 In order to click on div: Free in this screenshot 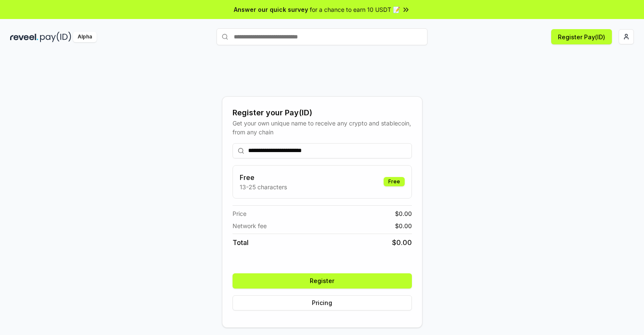, I will do `click(394, 181)`.